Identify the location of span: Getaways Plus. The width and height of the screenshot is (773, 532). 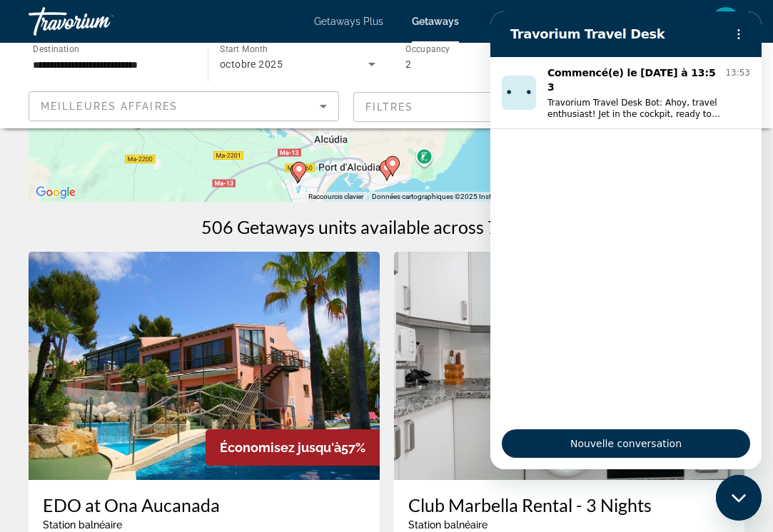
(348, 21).